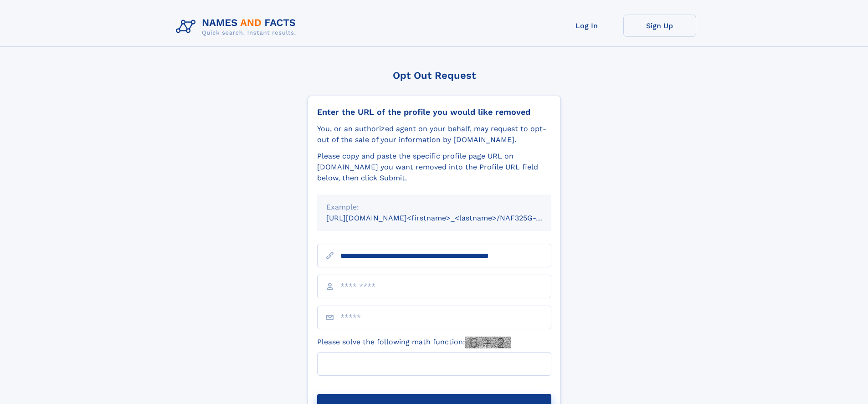 The width and height of the screenshot is (868, 404). Describe the element at coordinates (434, 207) in the screenshot. I see `div: Example:` at that location.